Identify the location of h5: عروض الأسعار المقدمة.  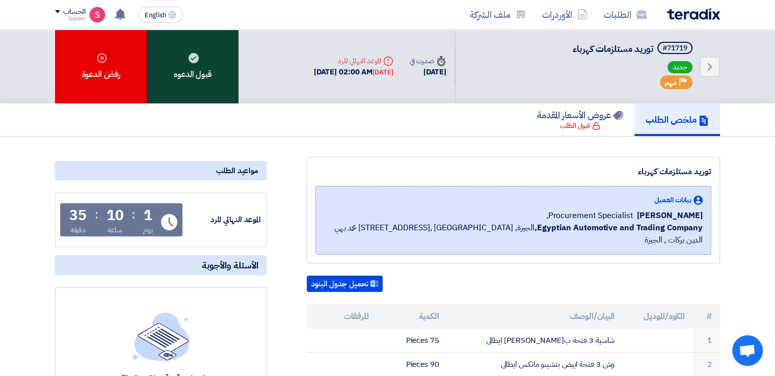
(580, 115).